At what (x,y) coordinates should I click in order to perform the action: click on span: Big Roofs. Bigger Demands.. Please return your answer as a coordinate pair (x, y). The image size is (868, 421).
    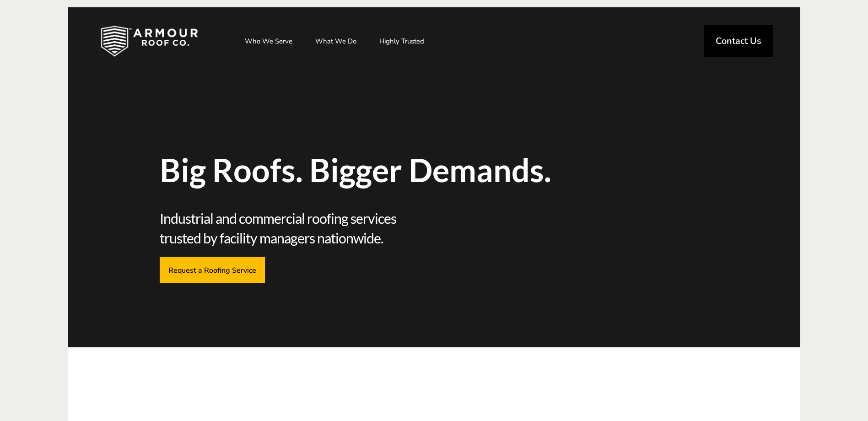
    Looking at the image, I should click on (363, 169).